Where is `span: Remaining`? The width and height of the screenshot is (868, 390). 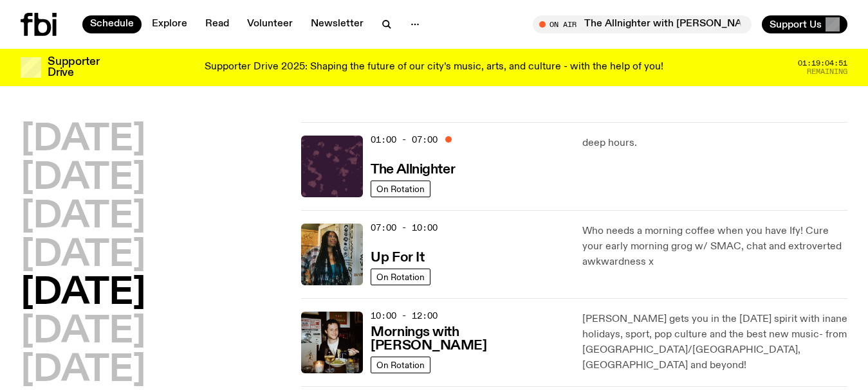
span: Remaining is located at coordinates (827, 72).